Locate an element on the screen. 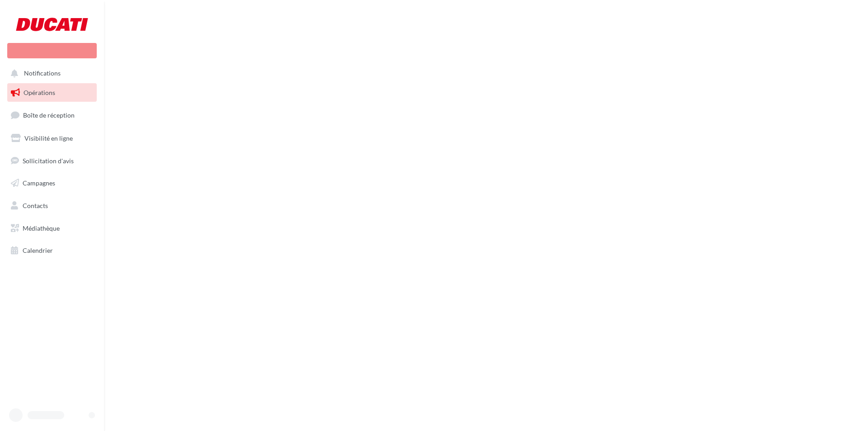  span: Calendrier is located at coordinates (37, 250).